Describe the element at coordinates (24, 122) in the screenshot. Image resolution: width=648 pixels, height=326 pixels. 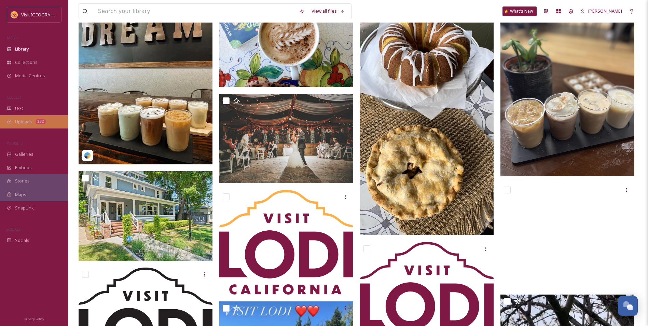
I see `span: Uploads` at that location.